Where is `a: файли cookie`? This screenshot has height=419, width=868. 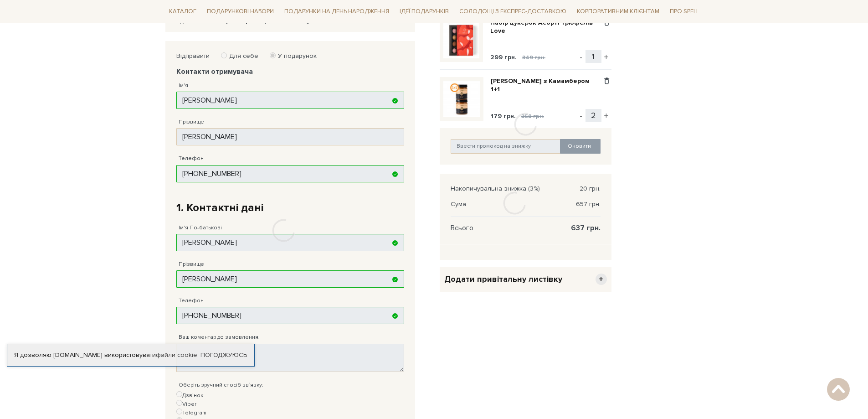 a: файли cookie is located at coordinates (177, 355).